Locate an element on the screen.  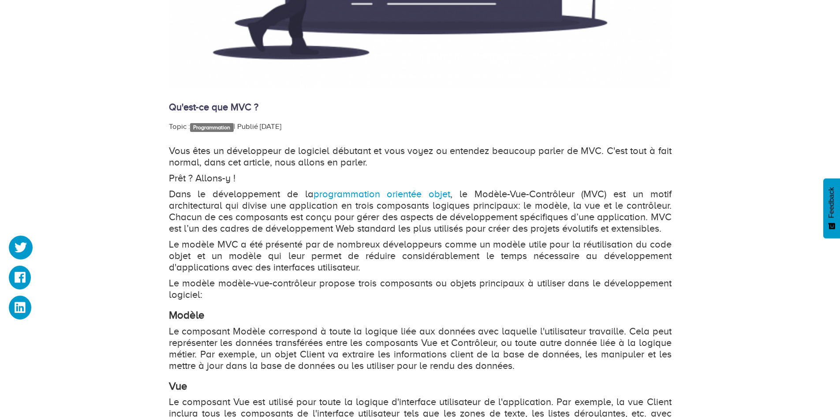
span: Feedback is located at coordinates (832, 202).